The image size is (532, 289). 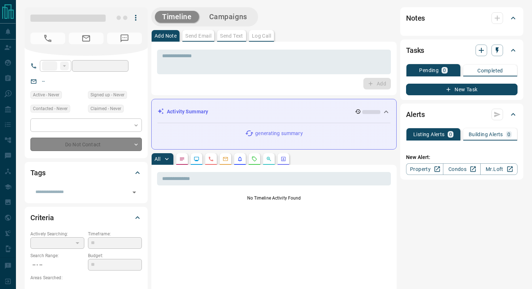 I want to click on p: Listing Alerts, so click(x=429, y=134).